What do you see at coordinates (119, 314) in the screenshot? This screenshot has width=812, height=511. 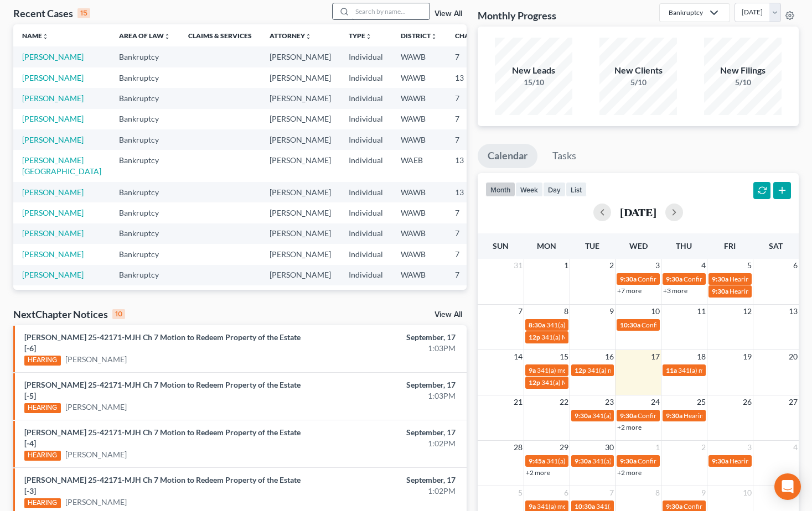 I see `div: 10` at bounding box center [119, 314].